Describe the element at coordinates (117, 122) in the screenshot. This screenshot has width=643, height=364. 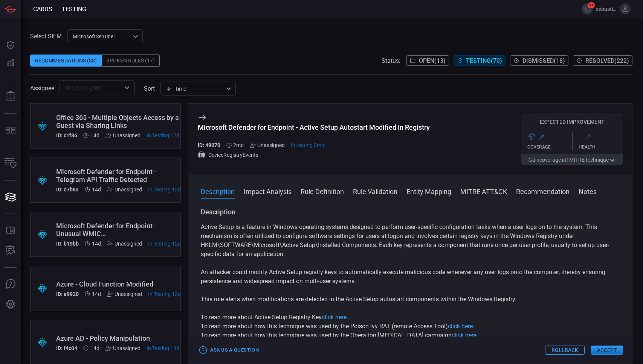
I see `div: Office 365 - Multiple Objects Access by a Guest via Sharing Links` at that location.